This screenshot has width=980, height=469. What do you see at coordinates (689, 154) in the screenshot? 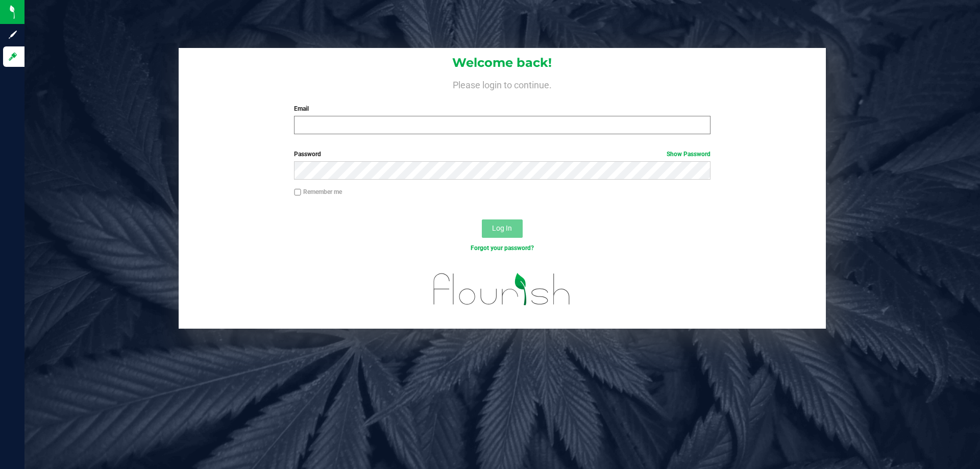
I see `a: Show Password` at bounding box center [689, 154].